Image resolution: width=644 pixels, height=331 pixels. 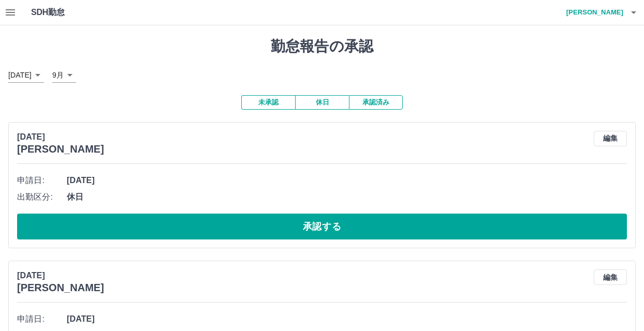 What do you see at coordinates (347, 197) in the screenshot?
I see `span: 休日` at bounding box center [347, 197].